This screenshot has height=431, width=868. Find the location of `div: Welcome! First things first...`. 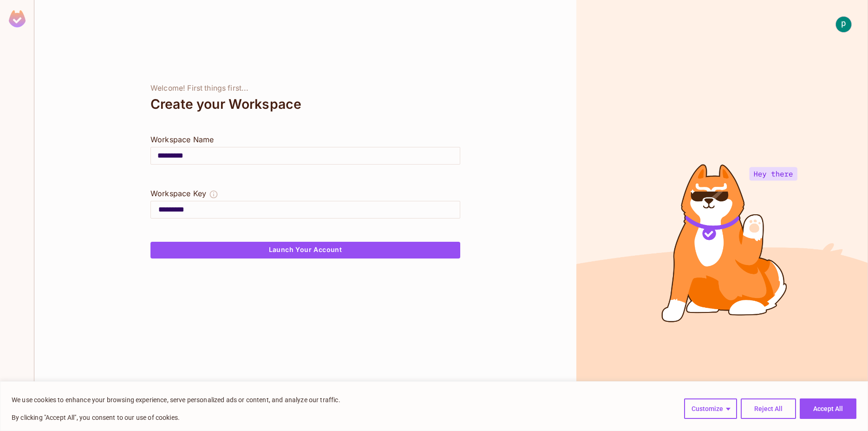

div: Welcome! First things first... is located at coordinates (305, 88).